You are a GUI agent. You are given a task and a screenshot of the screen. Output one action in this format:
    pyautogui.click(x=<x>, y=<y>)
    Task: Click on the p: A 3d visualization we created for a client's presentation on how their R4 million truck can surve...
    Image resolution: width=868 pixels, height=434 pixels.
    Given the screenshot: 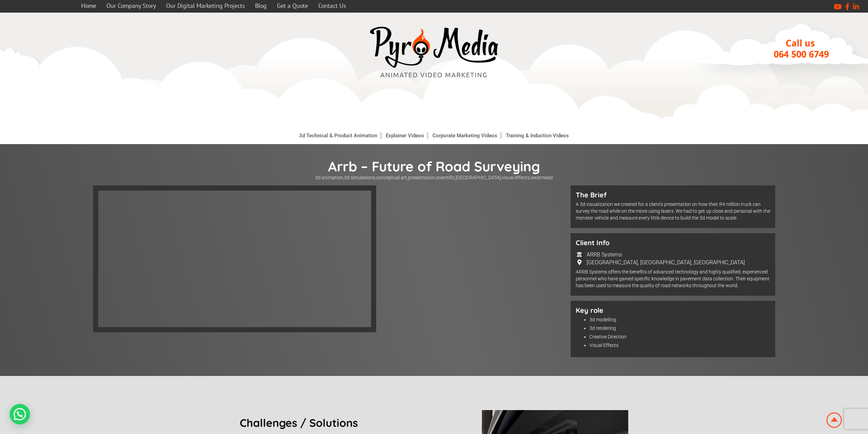 What is the action you would take?
    pyautogui.click(x=673, y=211)
    